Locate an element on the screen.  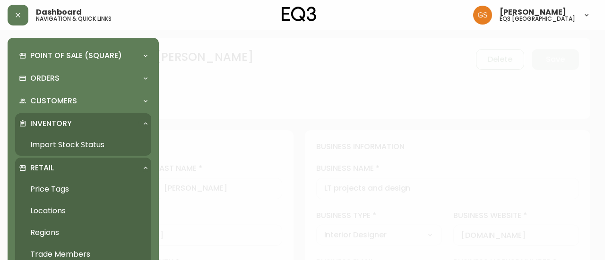
a: Locations is located at coordinates (83, 211).